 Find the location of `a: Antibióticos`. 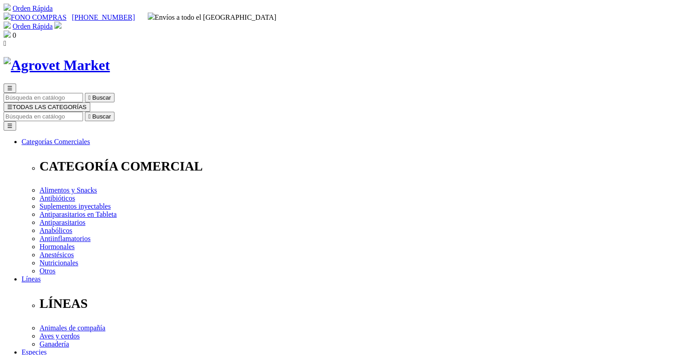

a: Antibióticos is located at coordinates (57, 198).